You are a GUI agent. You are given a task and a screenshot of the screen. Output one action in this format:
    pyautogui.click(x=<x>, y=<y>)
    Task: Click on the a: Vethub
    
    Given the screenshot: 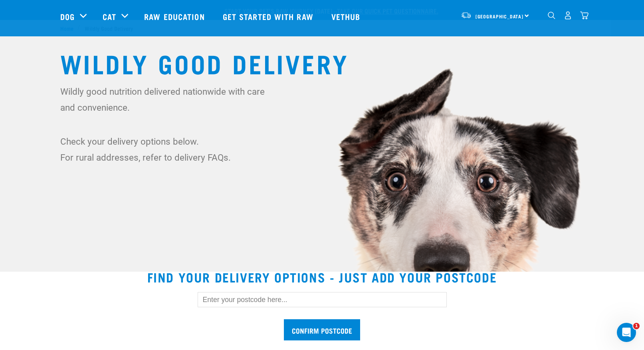 What is the action you would take?
    pyautogui.click(x=347, y=17)
    